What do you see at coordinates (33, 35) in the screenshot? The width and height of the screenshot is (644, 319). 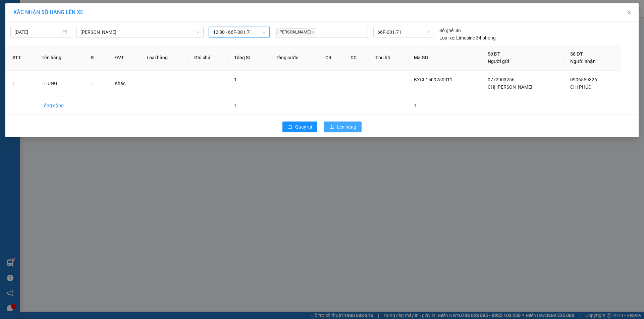 I see `div: 0939244647` at bounding box center [33, 35].